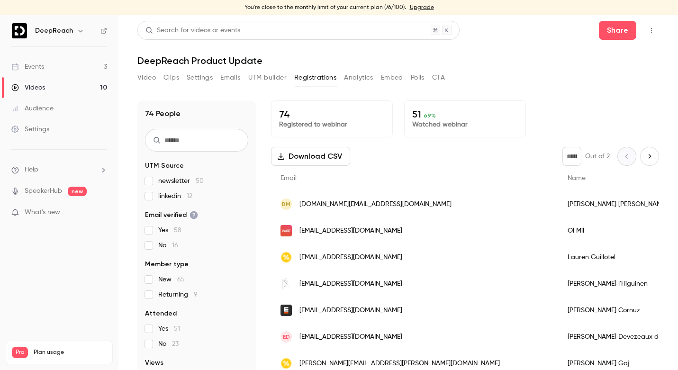 The height and width of the screenshot is (370, 678). Describe the element at coordinates (171, 215) in the screenshot. I see `span: Email verified` at that location.